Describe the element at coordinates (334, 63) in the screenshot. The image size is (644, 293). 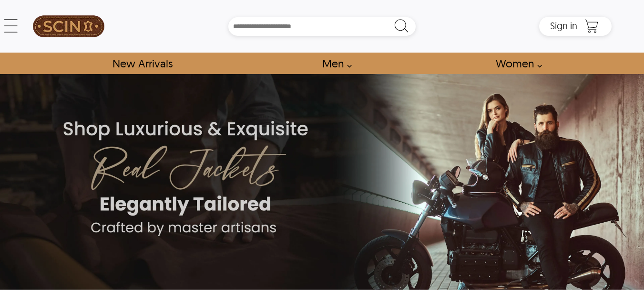
I see `a: shop men's leather jackets` at that location.